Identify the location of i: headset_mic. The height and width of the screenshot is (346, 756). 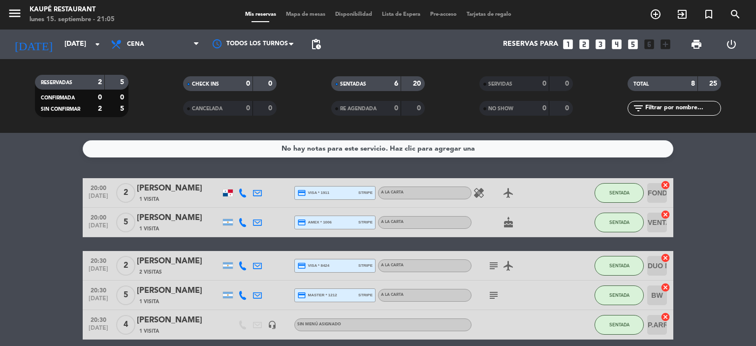
(272, 325).